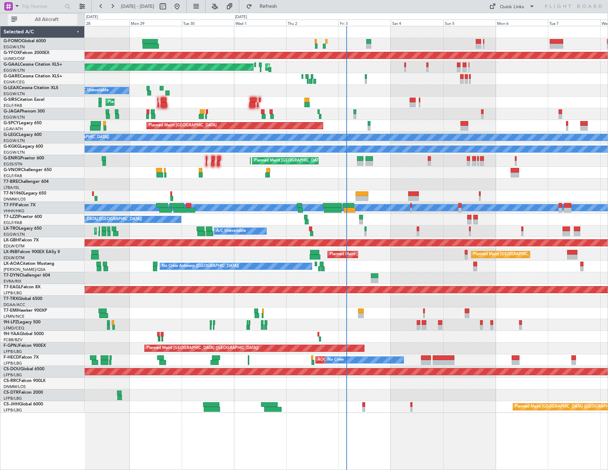 The image size is (608, 470). I want to click on a: T7-DYNChallenger 604, so click(27, 276).